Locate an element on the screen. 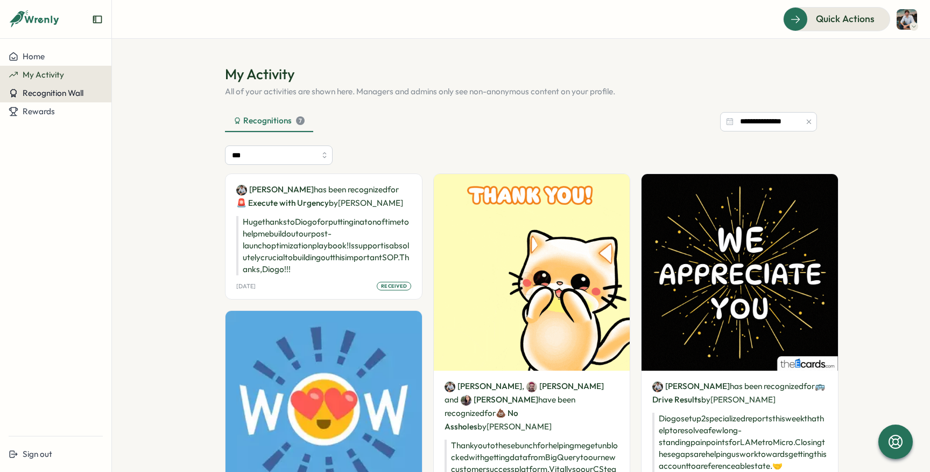  span: Rewards is located at coordinates (39, 111).